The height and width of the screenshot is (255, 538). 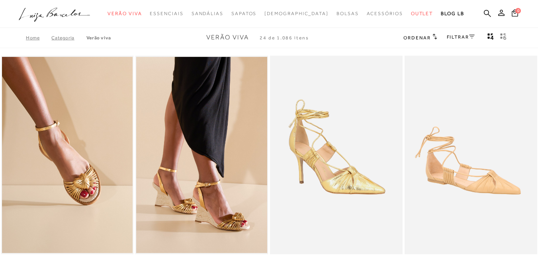 What do you see at coordinates (453, 14) in the screenshot?
I see `a: BLOG LB` at bounding box center [453, 14].